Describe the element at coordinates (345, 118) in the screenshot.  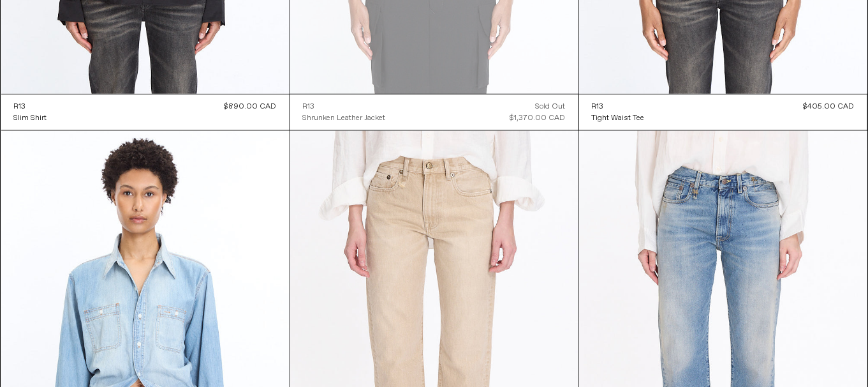
I see `a: Shrunken Leather Jacket` at that location.